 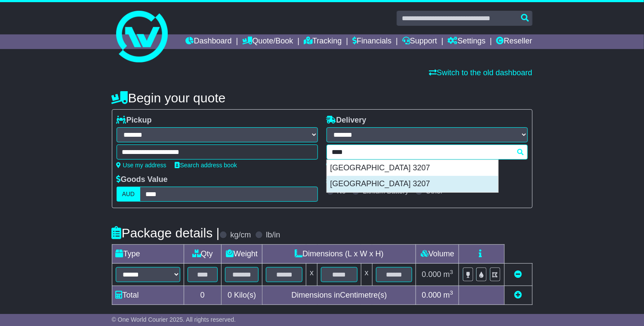 What do you see at coordinates (438, 255) in the screenshot?
I see `td: Volume` at bounding box center [438, 255].